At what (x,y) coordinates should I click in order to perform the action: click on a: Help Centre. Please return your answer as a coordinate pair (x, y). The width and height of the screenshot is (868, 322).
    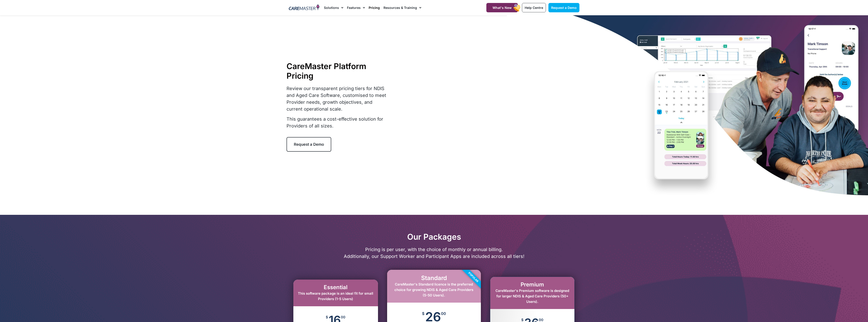
    Looking at the image, I should click on (534, 7).